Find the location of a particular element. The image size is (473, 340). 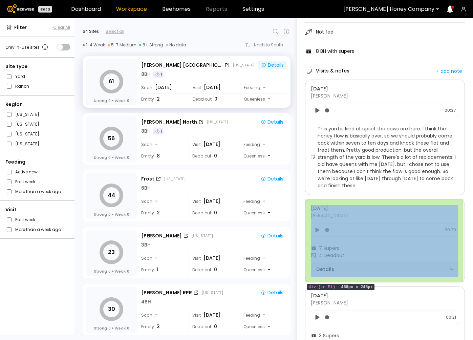

span: 3 Supers is located at coordinates (329, 335).